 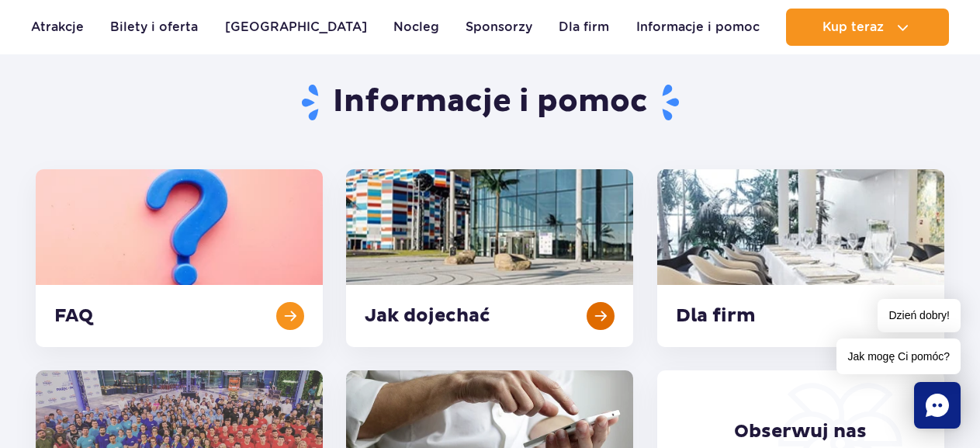 What do you see at coordinates (867, 27) in the screenshot?
I see `button: Kup teraz` at bounding box center [867, 27].